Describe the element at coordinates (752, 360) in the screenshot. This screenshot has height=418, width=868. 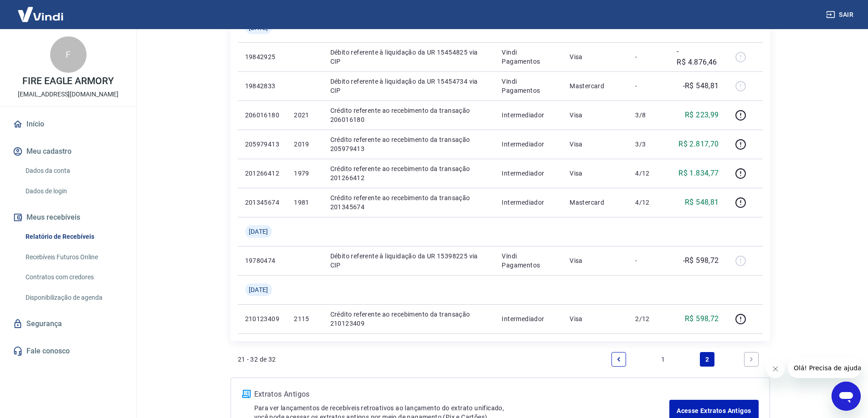
I see `a: Next page` at that location.